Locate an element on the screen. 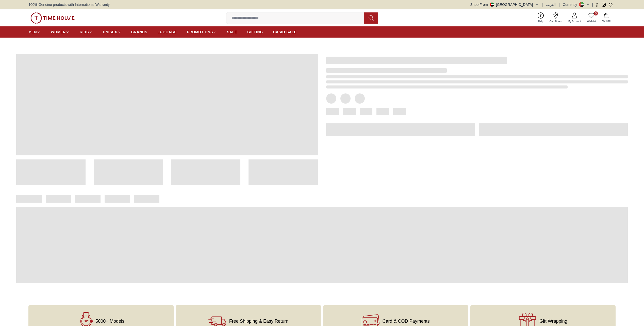 Image resolution: width=644 pixels, height=326 pixels. span: 0 is located at coordinates (596, 14).